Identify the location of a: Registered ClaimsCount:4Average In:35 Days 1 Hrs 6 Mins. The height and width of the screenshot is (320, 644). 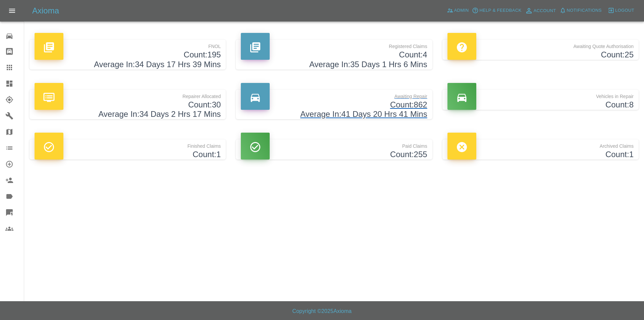
(334, 55).